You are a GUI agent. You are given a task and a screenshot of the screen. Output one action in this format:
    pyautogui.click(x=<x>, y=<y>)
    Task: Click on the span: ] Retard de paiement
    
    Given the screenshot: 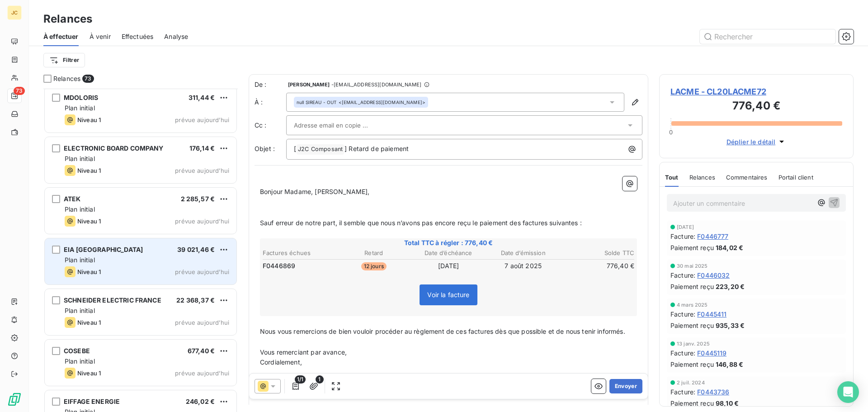 What is the action you would take?
    pyautogui.click(x=376, y=149)
    